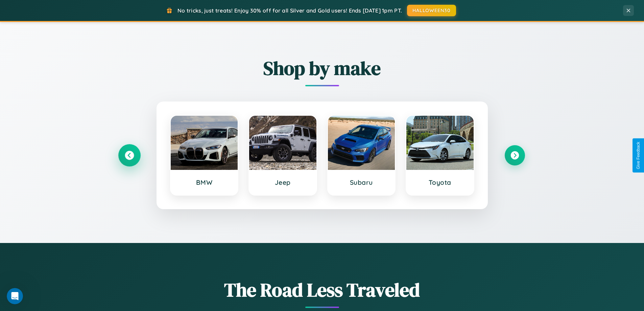  Describe the element at coordinates (322, 68) in the screenshot. I see `h2: Shop by make` at that location.